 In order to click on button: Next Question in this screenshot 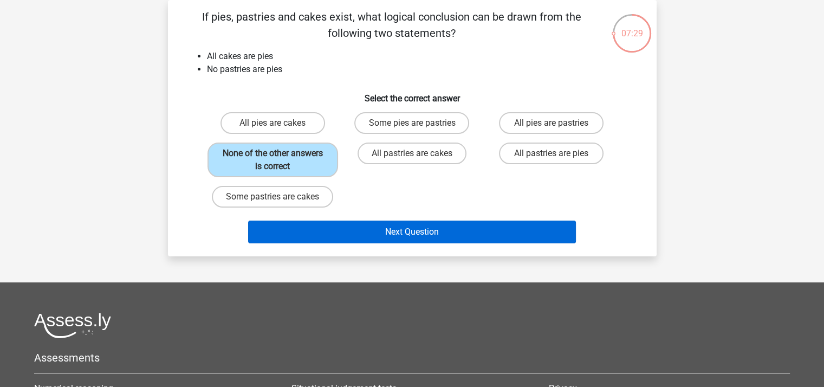, I will do `click(412, 232)`.